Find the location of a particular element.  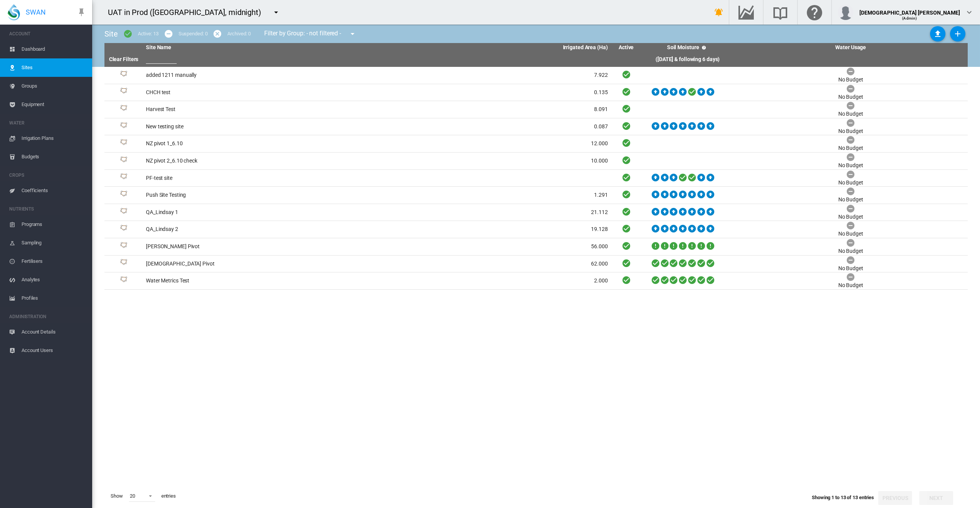

th: Site Name is located at coordinates (260, 48).